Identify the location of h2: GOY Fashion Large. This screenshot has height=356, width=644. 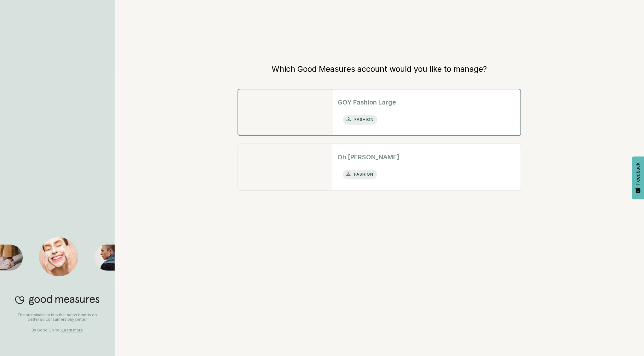
(427, 103).